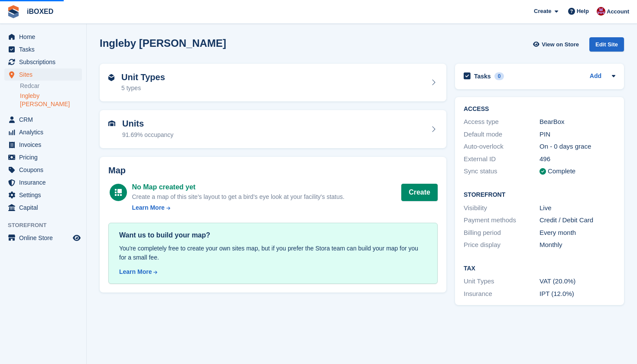 This screenshot has width=637, height=364. I want to click on div: IPT (12.0%), so click(577, 294).